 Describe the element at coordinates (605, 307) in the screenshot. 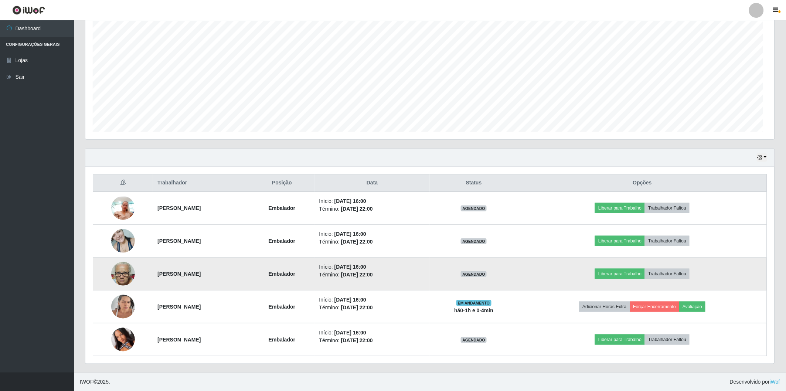

I see `button: Adicionar Horas Extra` at that location.